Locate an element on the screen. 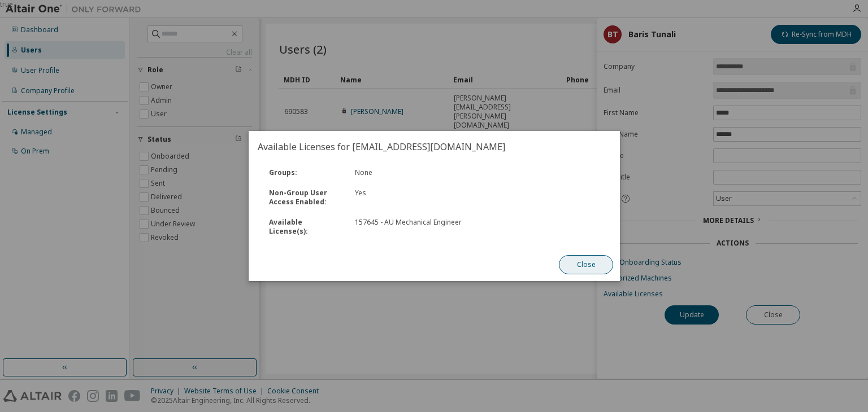  div: Non-Group User Access Enabled : is located at coordinates (305, 198).